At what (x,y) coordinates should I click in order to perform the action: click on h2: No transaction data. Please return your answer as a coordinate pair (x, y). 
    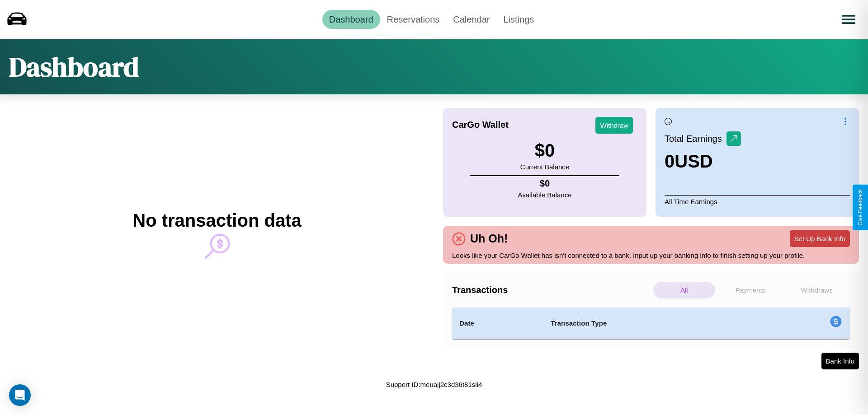
    Looking at the image, I should click on (217, 220).